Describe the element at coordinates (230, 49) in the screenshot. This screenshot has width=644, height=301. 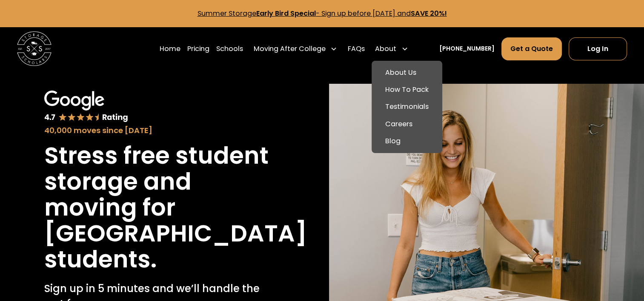
I see `a: Schools` at that location.